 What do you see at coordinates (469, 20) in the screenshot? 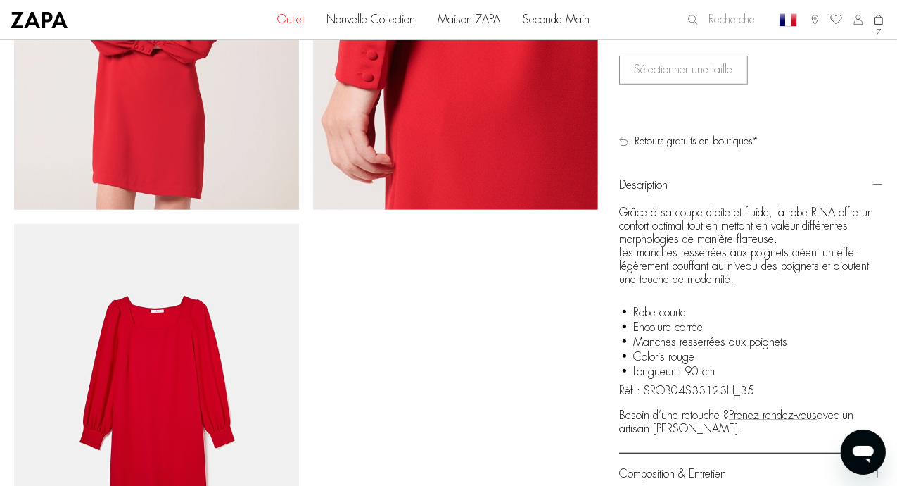
I see `span: Maison ZAPA` at bounding box center [469, 20].